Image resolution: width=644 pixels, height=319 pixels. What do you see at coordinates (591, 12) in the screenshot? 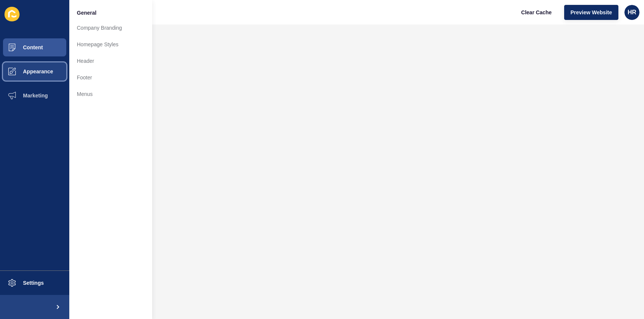
I see `button: Preview Website` at bounding box center [591, 12].